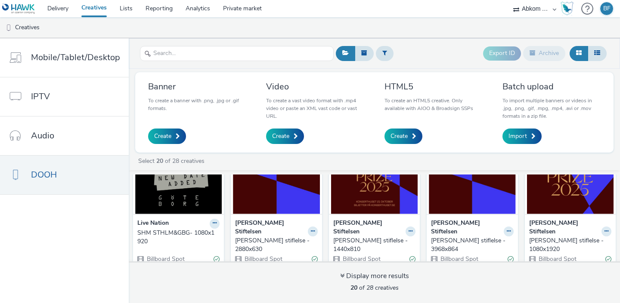 The image size is (620, 303). What do you see at coordinates (237, 53) in the screenshot?
I see `input: Search...` at bounding box center [237, 53].